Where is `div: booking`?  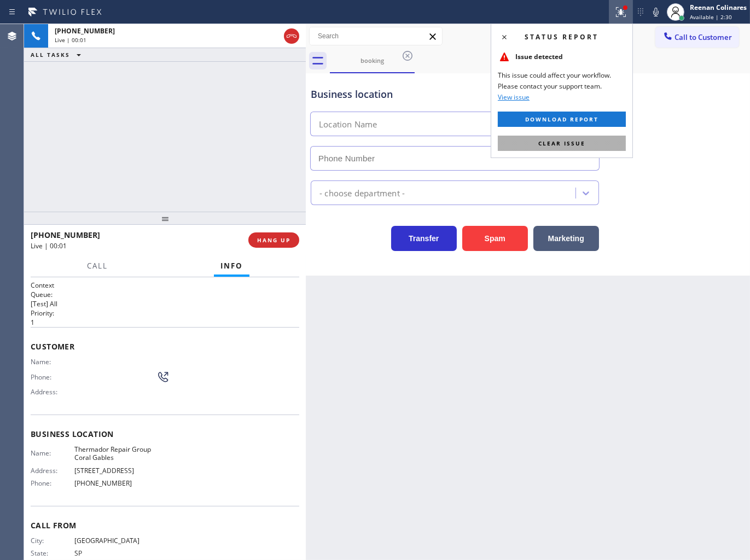
div: booking is located at coordinates (372, 60).